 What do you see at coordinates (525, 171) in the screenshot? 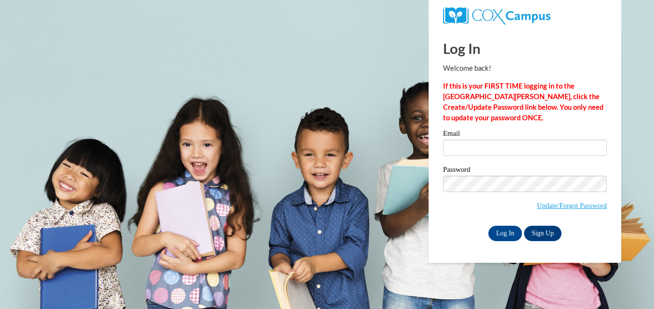
I see `label: Password` at bounding box center [525, 171].